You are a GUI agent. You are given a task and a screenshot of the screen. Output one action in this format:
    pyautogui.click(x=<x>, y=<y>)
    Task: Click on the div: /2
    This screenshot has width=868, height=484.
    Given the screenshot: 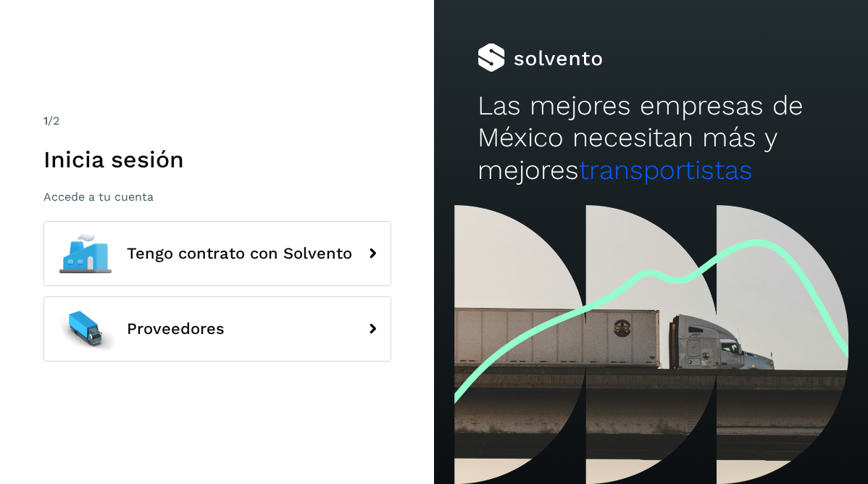 What is the action you would take?
    pyautogui.click(x=217, y=121)
    